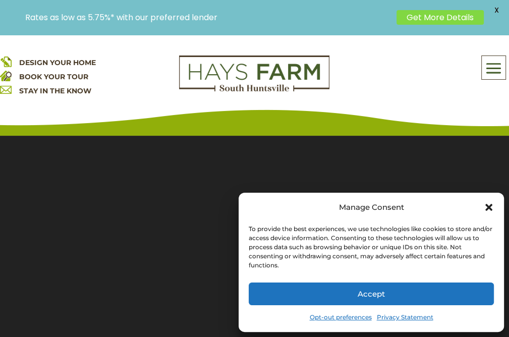  What do you see at coordinates (254, 89) in the screenshot?
I see `a: hays farm homes huntsville development` at bounding box center [254, 89].